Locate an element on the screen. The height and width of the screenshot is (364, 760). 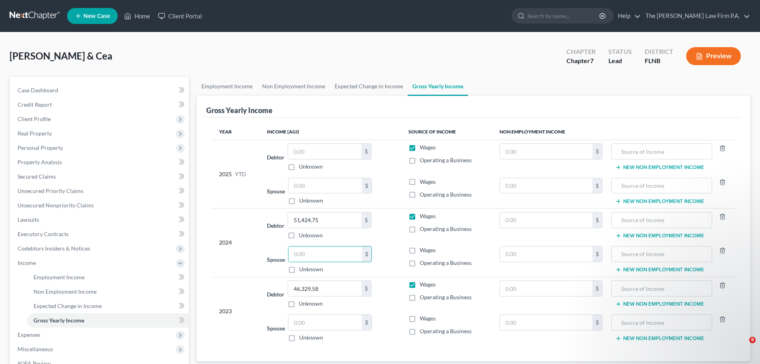
span: Executory Contracts is located at coordinates (43, 233).